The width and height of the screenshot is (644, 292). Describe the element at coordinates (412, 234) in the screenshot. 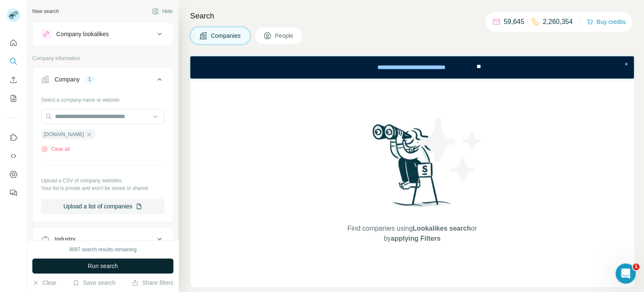

I see `span: Find companies using or by` at that location.